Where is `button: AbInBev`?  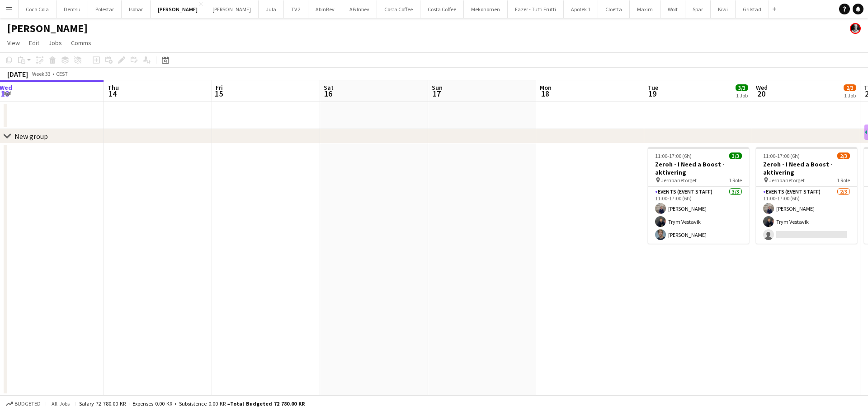 button: AbInBev is located at coordinates (325, 9).